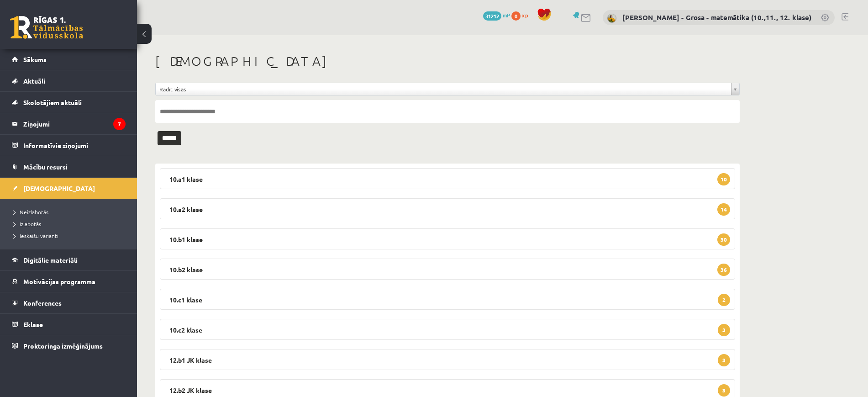 The image size is (868, 397). Describe the element at coordinates (724, 239) in the screenshot. I see `span: 30` at that location.